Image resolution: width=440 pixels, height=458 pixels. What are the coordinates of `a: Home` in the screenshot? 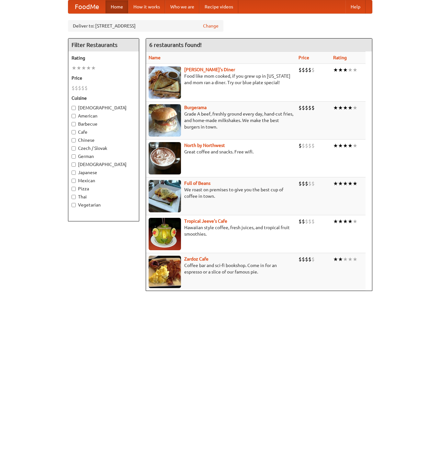 It's located at (117, 7).